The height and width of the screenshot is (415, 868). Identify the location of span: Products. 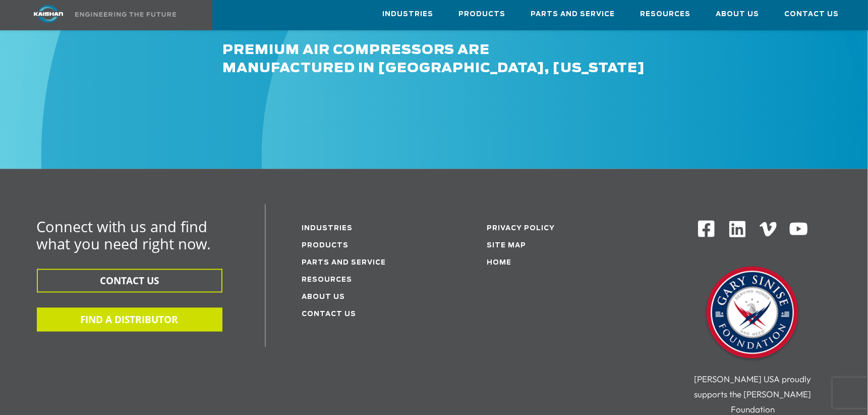
(483, 15).